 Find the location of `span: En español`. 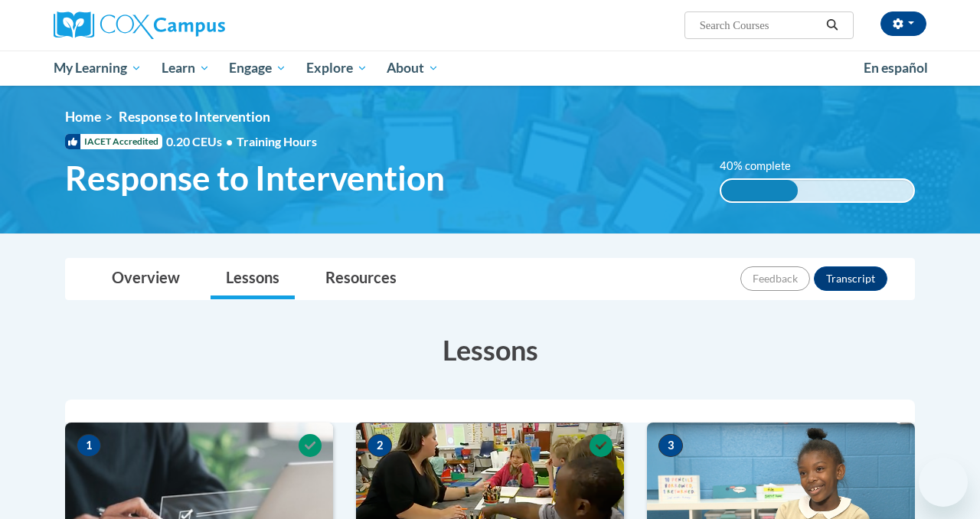

span: En español is located at coordinates (896, 68).